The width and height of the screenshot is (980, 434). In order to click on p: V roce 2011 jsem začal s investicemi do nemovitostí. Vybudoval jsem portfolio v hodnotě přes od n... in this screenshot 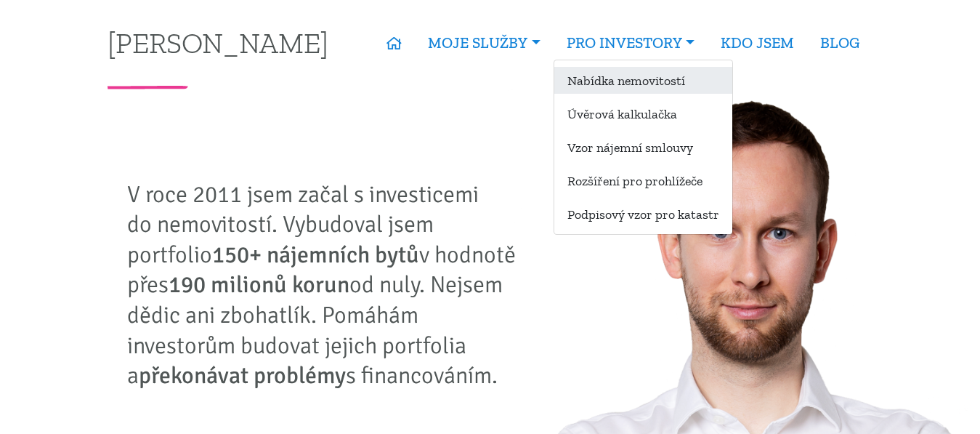, I will do `click(327, 285)`.